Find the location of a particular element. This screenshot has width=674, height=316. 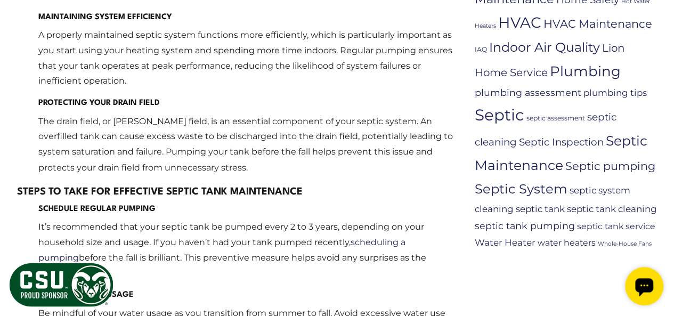

a: septic tank cleaning (9 items) is located at coordinates (611, 208).